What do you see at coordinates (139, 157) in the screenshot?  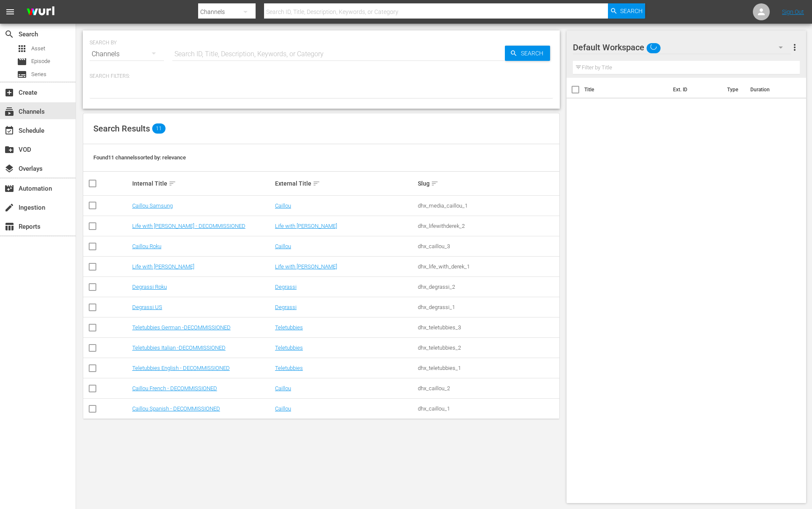 I see `span: Found 11 channels sorted by: relevance` at bounding box center [139, 157].